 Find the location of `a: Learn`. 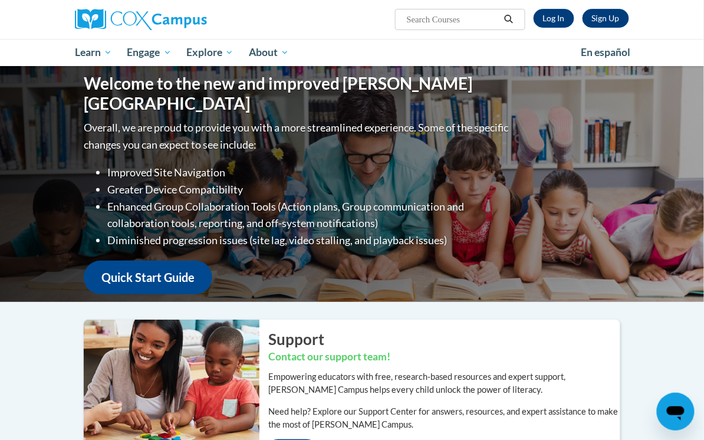

a: Learn is located at coordinates (93, 52).